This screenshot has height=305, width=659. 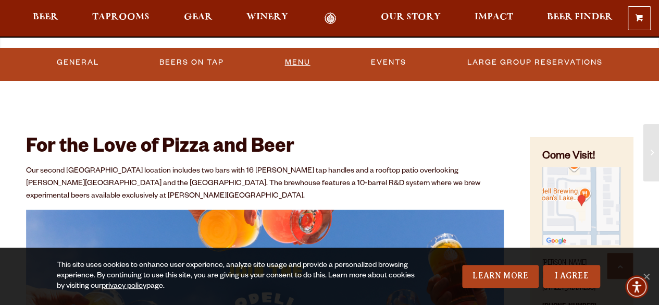 What do you see at coordinates (121, 17) in the screenshot?
I see `span: Taprooms` at bounding box center [121, 17].